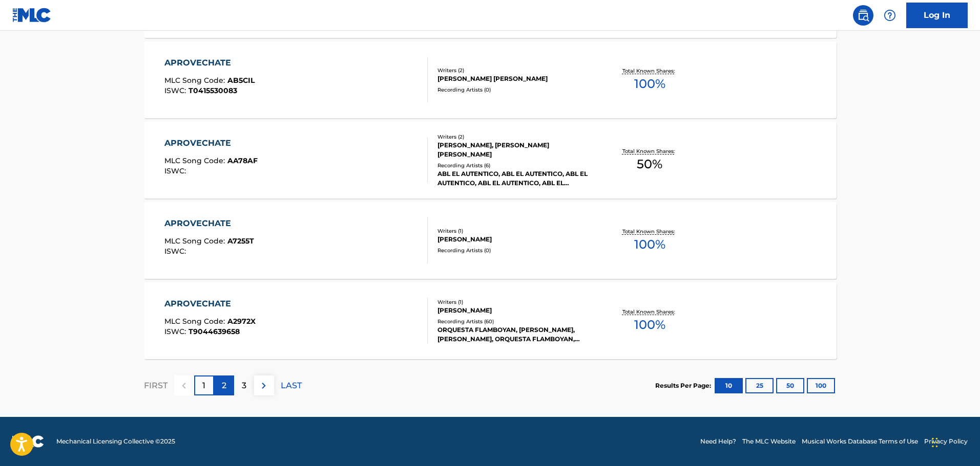  I want to click on button: 50, so click(789, 386).